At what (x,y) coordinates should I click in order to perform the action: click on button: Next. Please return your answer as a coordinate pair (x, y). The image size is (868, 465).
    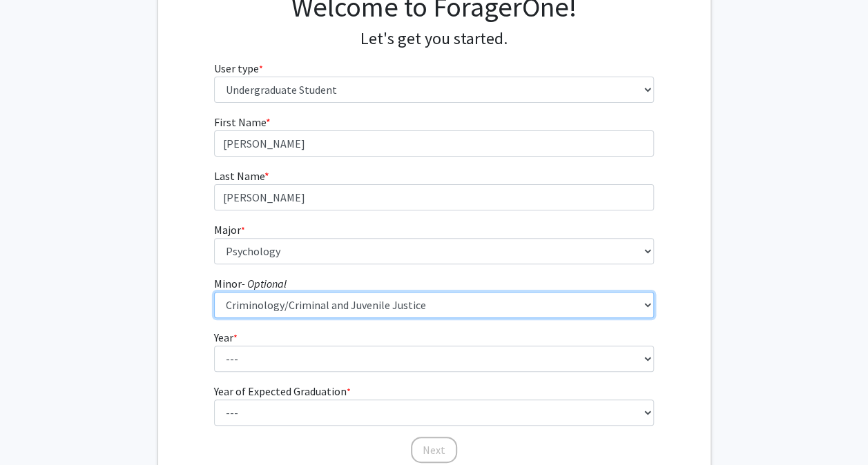
    Looking at the image, I should click on (434, 450).